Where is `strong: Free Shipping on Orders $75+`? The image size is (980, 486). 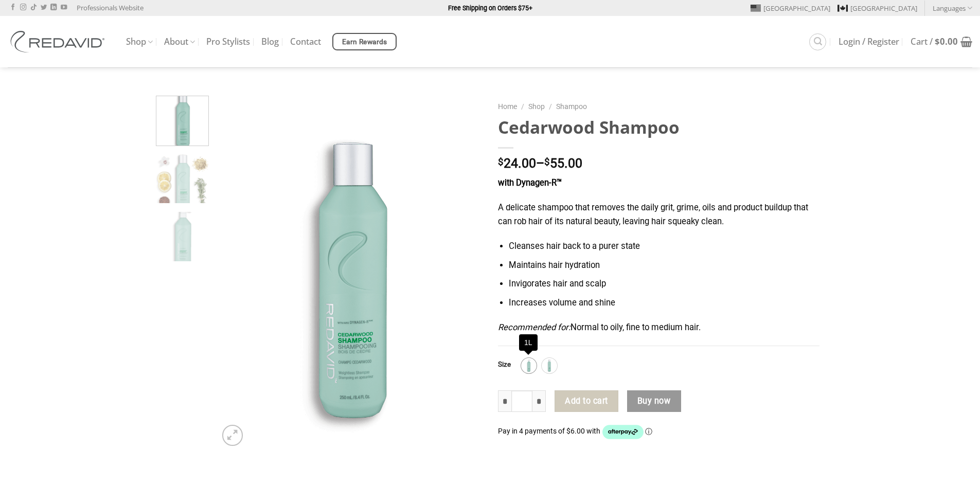 strong: Free Shipping on Orders $75+ is located at coordinates (490, 8).